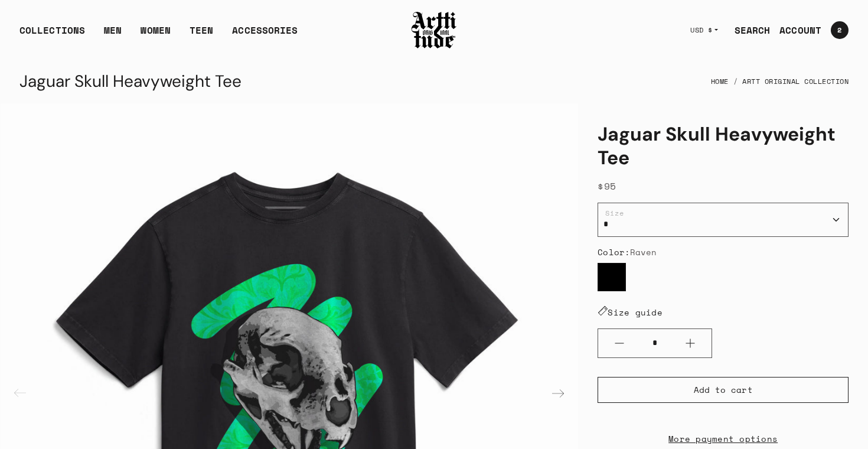  I want to click on a: Size guide, so click(630, 312).